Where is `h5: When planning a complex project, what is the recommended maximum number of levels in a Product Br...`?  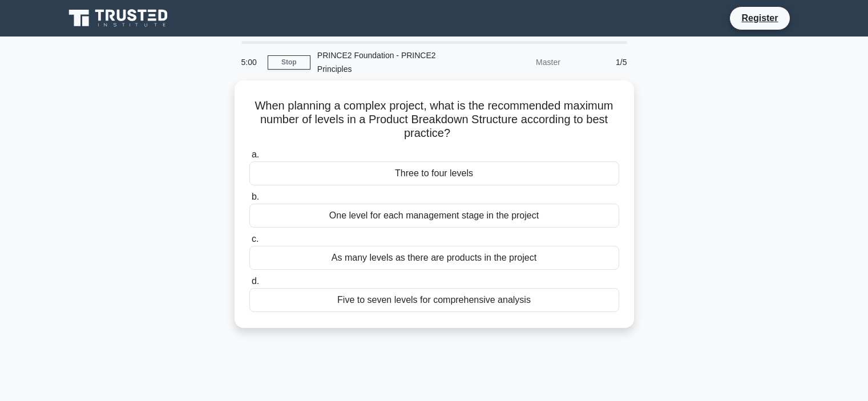
h5: When planning a complex project, what is the recommended maximum number of levels in a Product Br... is located at coordinates (434, 120).